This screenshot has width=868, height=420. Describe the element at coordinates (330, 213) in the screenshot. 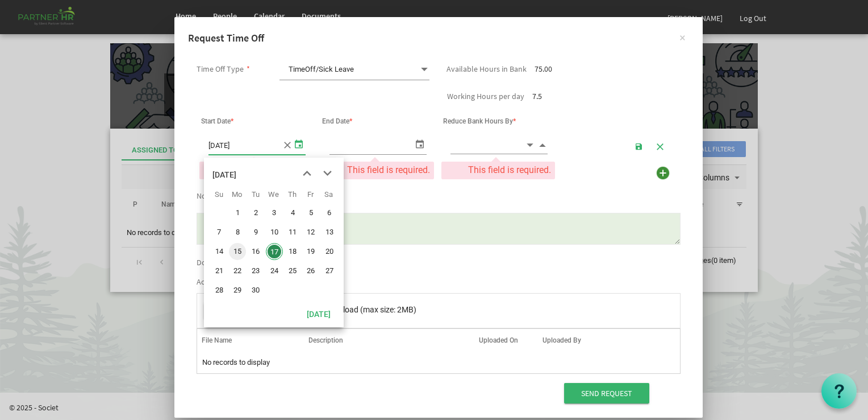

I see `span: Saturday, September 6, 2025` at that location.